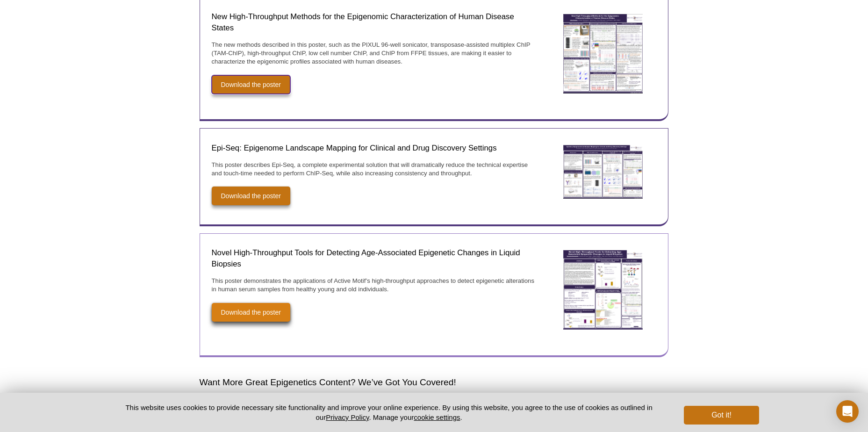  What do you see at coordinates (375, 285) in the screenshot?
I see `p: This poster demonstrates the applications of Active Motif’s high-throughput approaches to detect ...` at bounding box center [375, 285].